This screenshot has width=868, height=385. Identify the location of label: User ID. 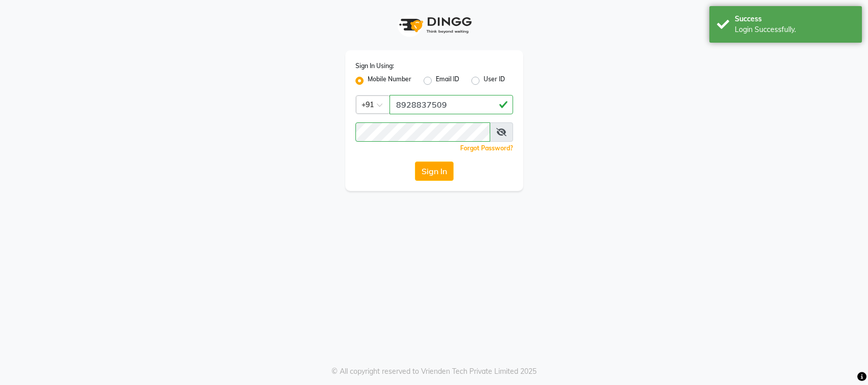
(494, 81).